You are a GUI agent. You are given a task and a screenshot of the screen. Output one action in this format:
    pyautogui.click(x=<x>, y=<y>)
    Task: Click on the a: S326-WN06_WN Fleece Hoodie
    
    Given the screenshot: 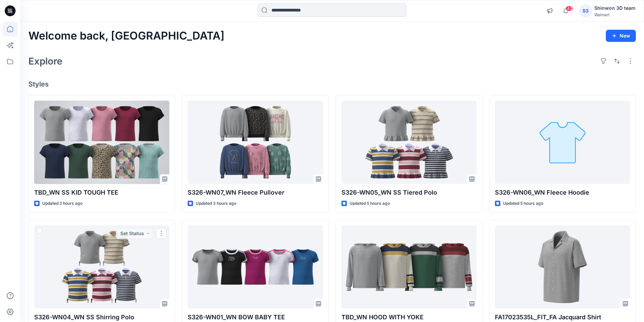 What is the action you would take?
    pyautogui.click(x=563, y=142)
    